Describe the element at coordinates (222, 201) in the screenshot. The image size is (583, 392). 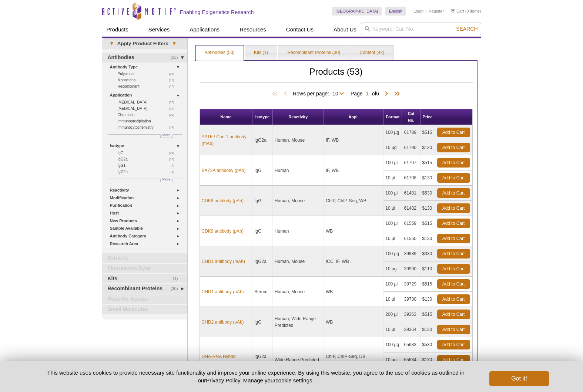
I see `a: CDK8 antibody (pAb)` at that location.